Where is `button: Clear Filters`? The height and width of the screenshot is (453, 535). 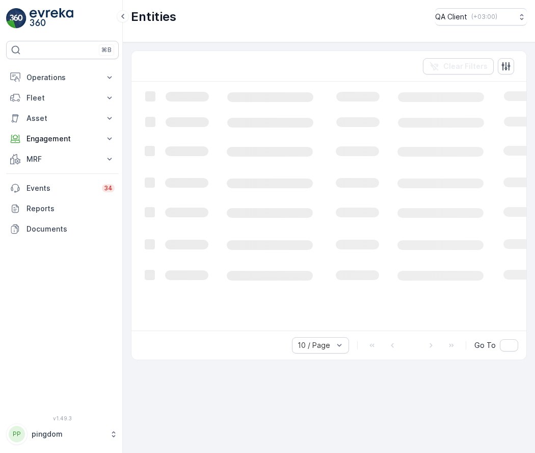
button: Clear Filters is located at coordinates (458, 66).